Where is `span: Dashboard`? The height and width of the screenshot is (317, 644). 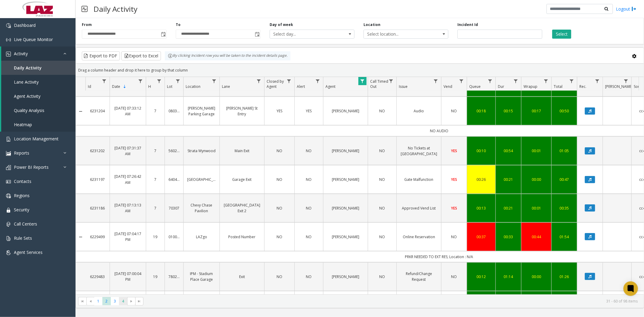
span: Dashboard is located at coordinates (25, 25).